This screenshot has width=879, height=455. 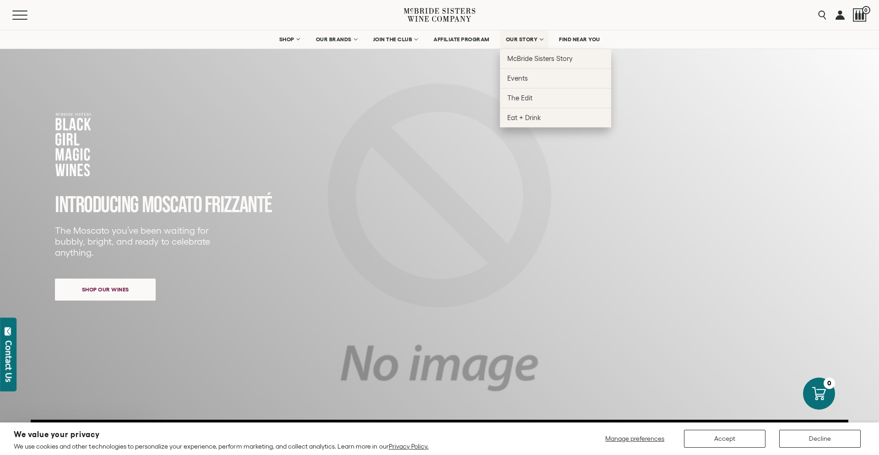 What do you see at coordinates (393, 39) in the screenshot?
I see `span: JOIN THE CLUB` at bounding box center [393, 39].